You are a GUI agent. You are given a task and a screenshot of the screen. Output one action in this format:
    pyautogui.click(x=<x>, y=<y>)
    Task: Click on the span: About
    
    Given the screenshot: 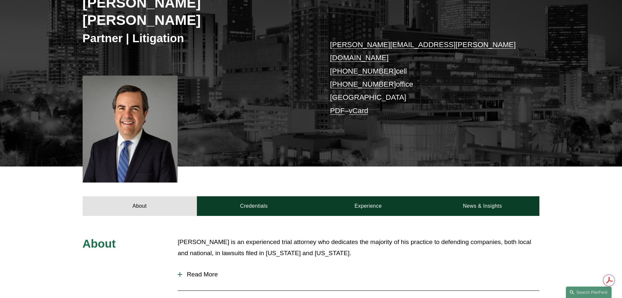 What is the action you would take?
    pyautogui.click(x=99, y=243)
    